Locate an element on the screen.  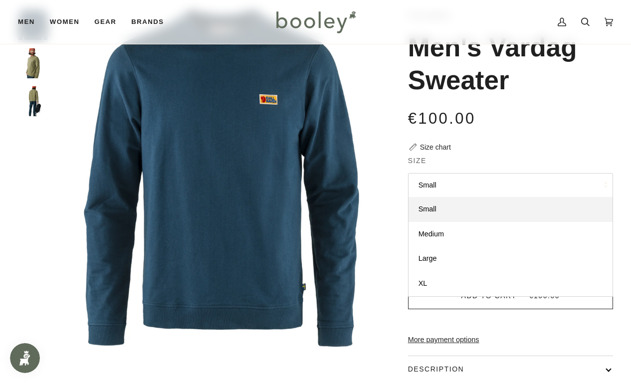
span: €100.00 is located at coordinates (442, 118).